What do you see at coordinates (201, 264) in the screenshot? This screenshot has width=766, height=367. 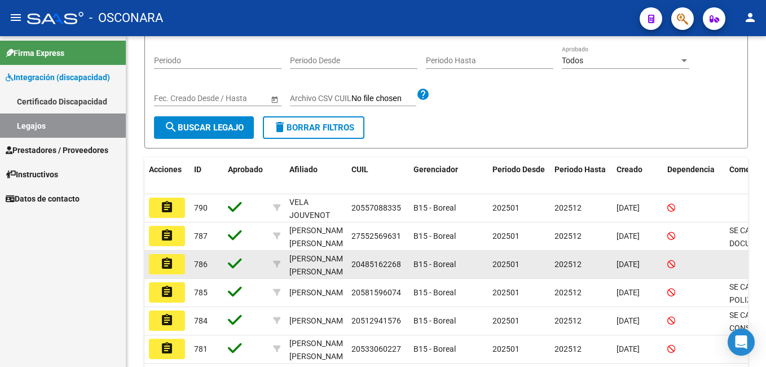 I see `span: 786` at bounding box center [201, 264].